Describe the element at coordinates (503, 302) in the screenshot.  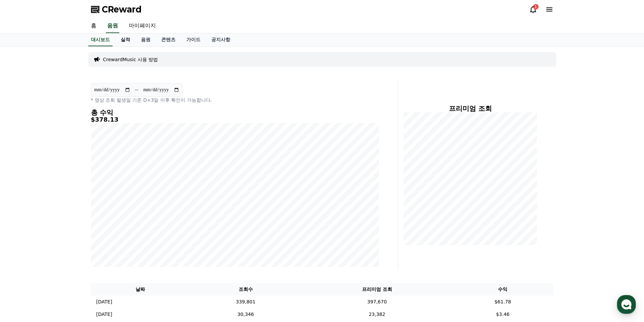
I see `td: $61.78` at that location.